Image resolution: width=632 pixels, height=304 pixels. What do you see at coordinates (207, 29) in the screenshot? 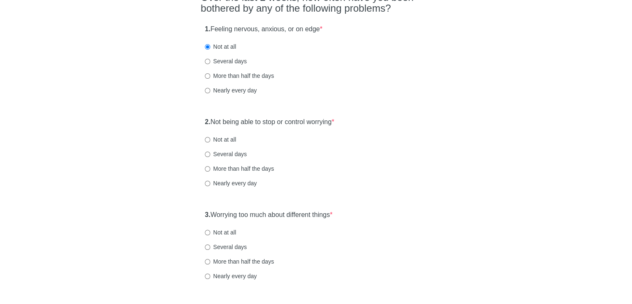
I see `strong: 1.` at bounding box center [207, 29].